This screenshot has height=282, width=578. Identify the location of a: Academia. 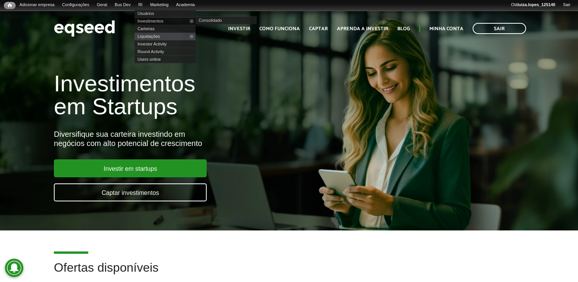
(185, 5).